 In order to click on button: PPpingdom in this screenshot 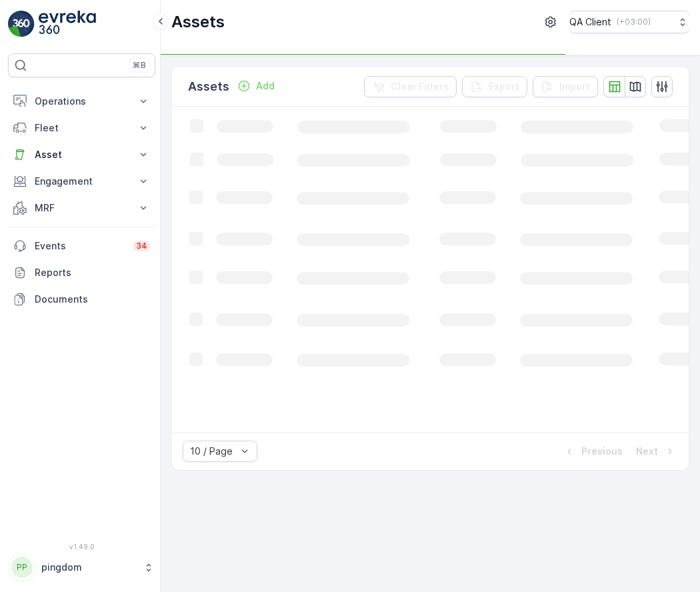, I will do `click(81, 567)`.